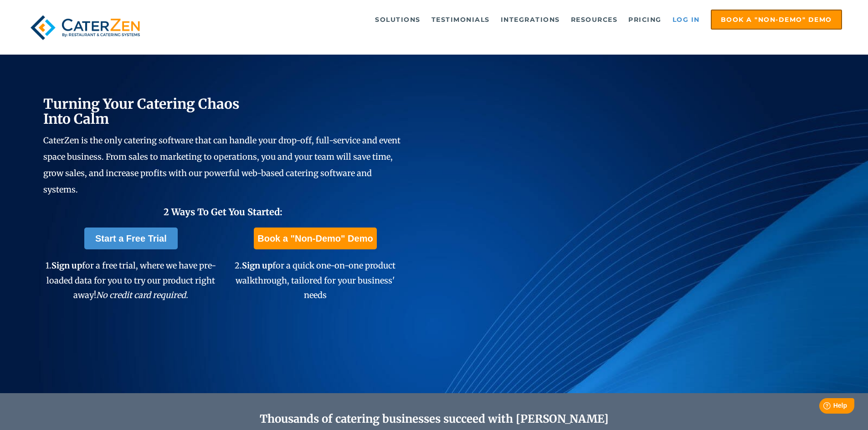  Describe the element at coordinates (530, 20) in the screenshot. I see `a: Integrations` at that location.